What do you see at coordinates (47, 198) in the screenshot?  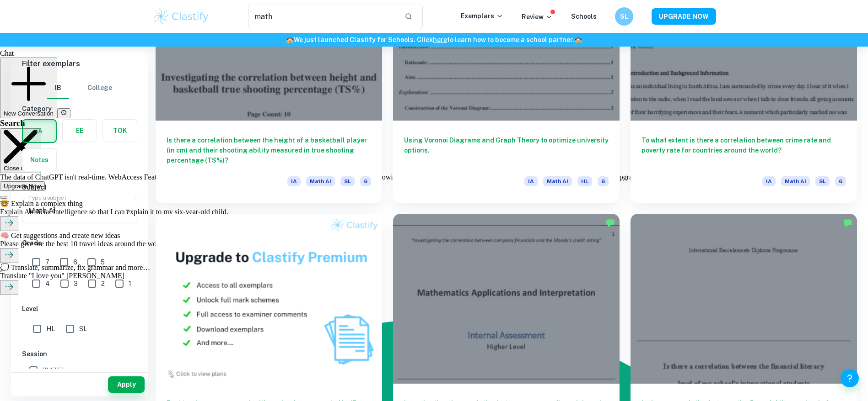 I see `label: Type a subject` at bounding box center [47, 198].